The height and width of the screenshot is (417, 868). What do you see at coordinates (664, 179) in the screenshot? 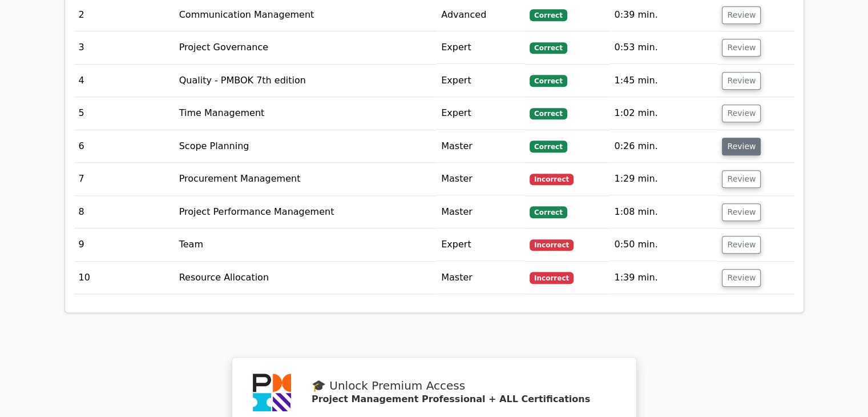
I see `td: 1:29 min.` at bounding box center [664, 179].